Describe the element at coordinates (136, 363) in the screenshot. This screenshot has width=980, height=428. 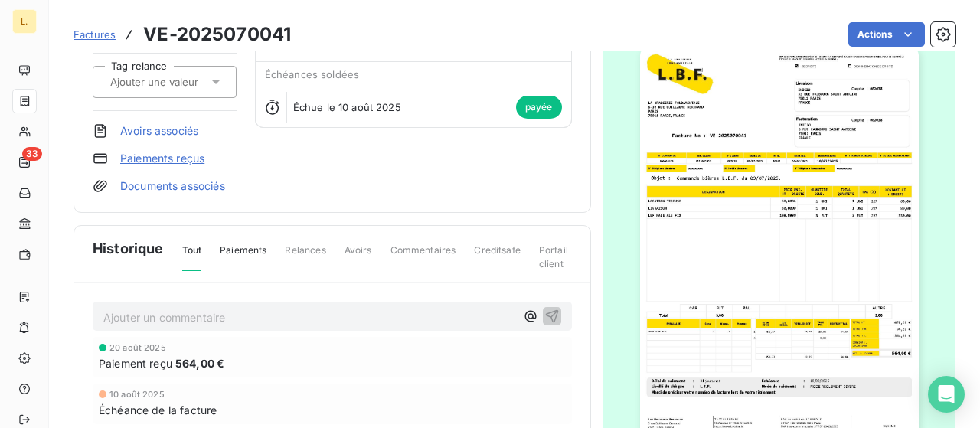
I see `span: Paiement reçu` at that location.